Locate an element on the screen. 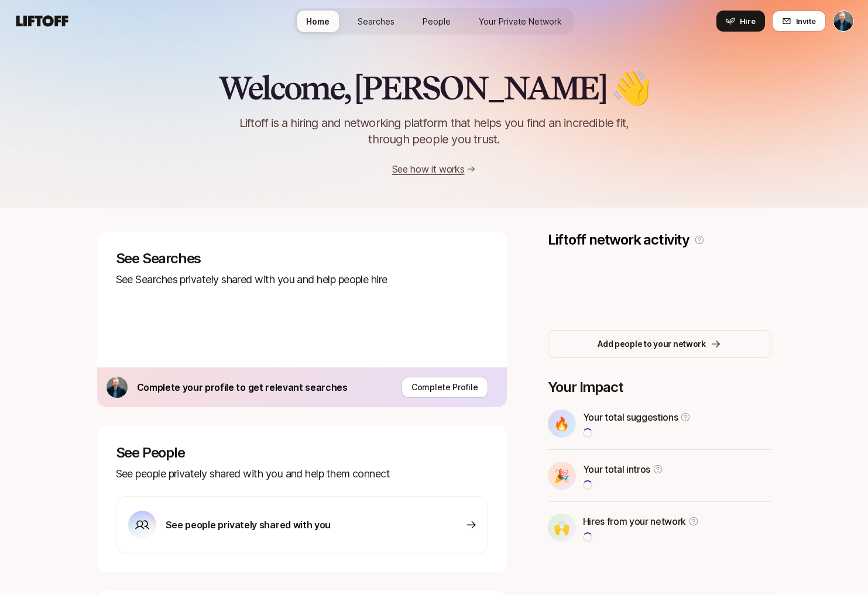 Image resolution: width=868 pixels, height=595 pixels. p: Complete Profile is located at coordinates (445, 387).